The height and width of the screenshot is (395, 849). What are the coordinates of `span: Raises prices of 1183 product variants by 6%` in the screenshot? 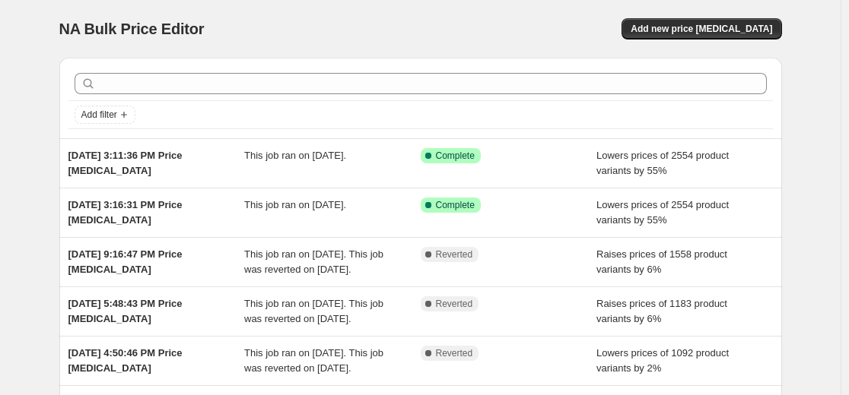 It's located at (661, 311).